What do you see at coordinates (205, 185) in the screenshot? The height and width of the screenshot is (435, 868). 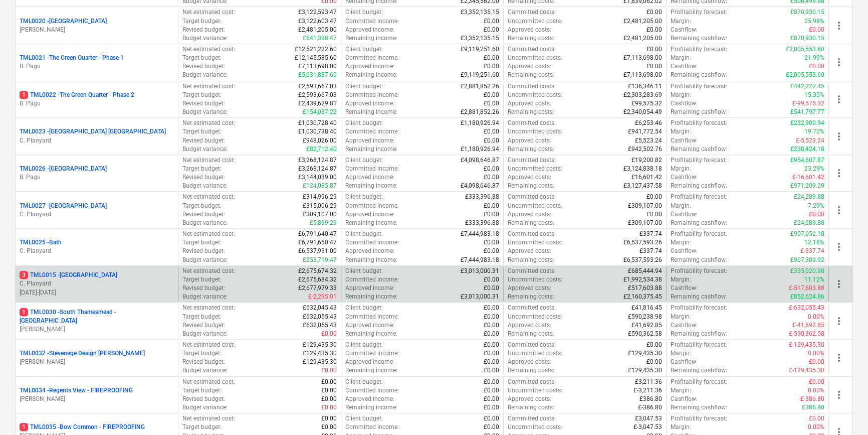 I see `p: Budget variance :` at bounding box center [205, 185].